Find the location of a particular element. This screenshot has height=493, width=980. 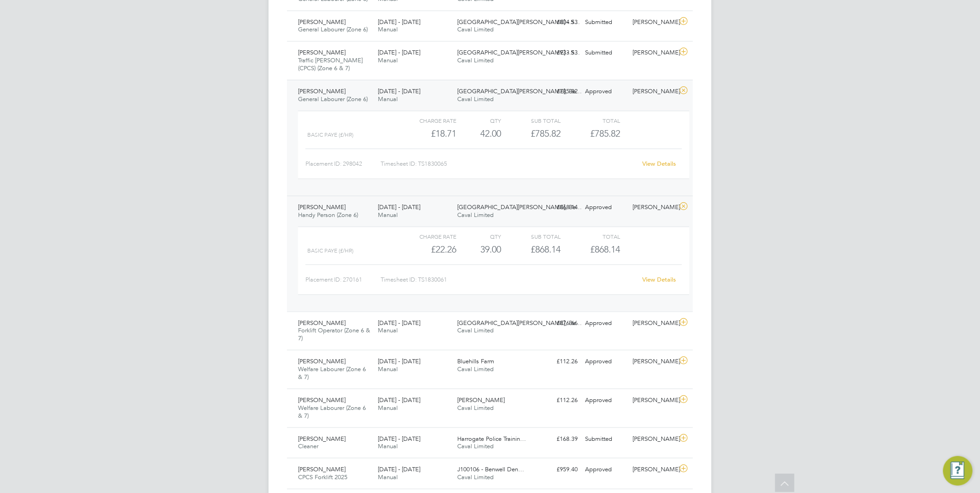

div: Timesheet ID: TS1830065 is located at coordinates (508, 163).